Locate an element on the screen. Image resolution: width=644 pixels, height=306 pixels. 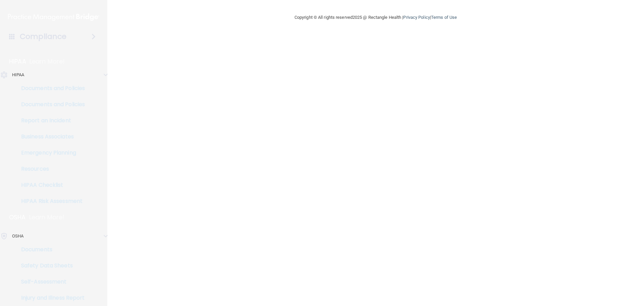
p: Emergency Planning is located at coordinates (50, 153).